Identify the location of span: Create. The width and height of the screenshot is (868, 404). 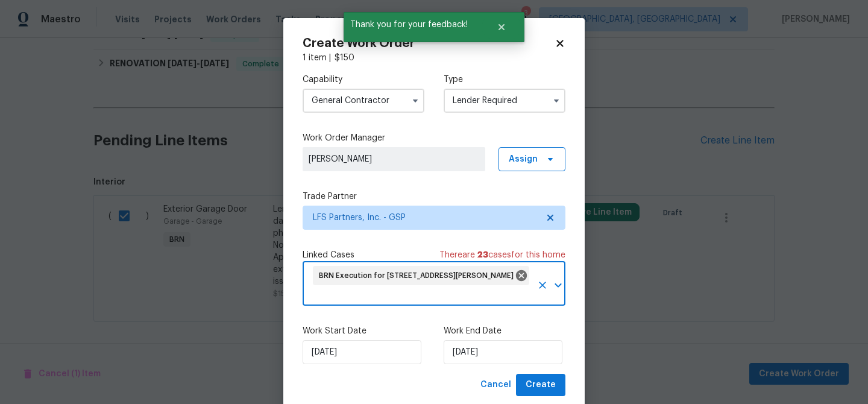
(541, 385).